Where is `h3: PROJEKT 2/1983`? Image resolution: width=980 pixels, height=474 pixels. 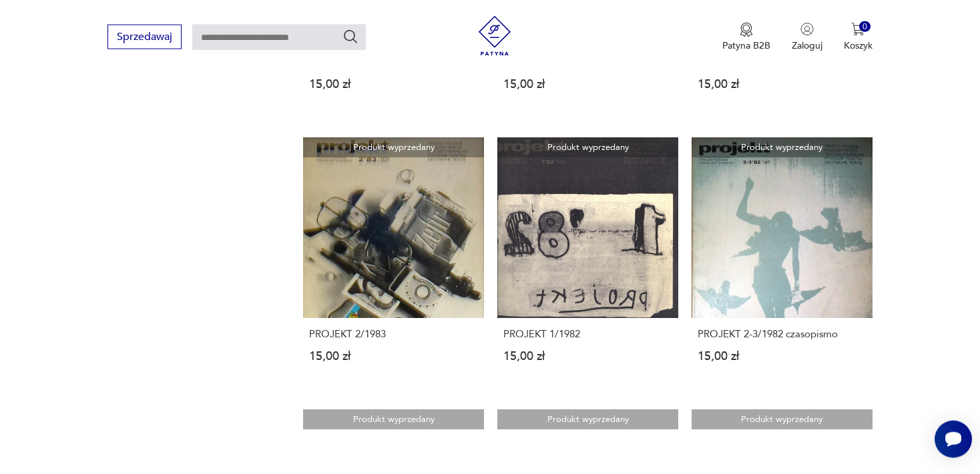
h3: PROJEKT 2/1983 is located at coordinates (393, 334).